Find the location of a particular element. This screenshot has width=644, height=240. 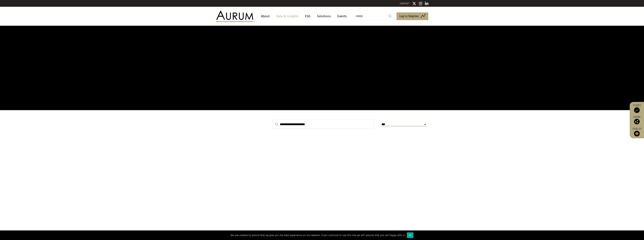

span: Log in/Register is located at coordinates (409, 16).